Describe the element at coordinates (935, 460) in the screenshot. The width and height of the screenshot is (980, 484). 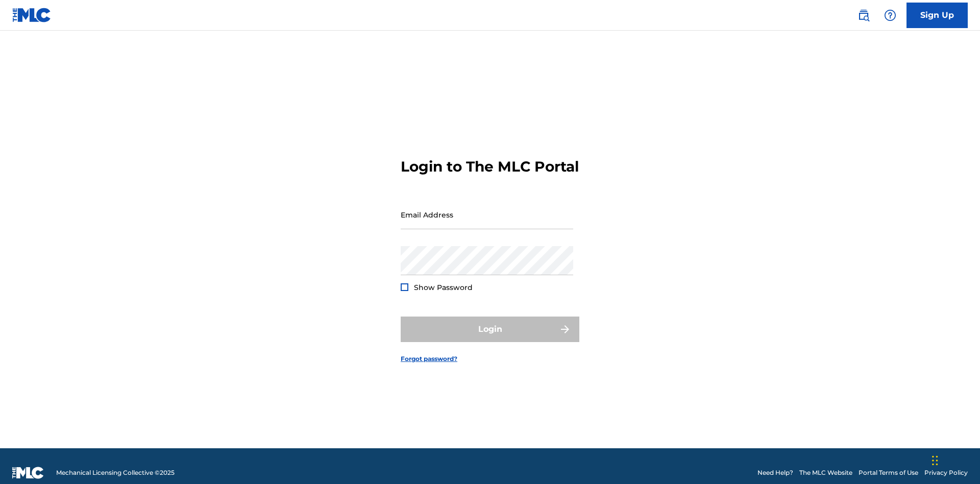
I see `div: Drag` at that location.